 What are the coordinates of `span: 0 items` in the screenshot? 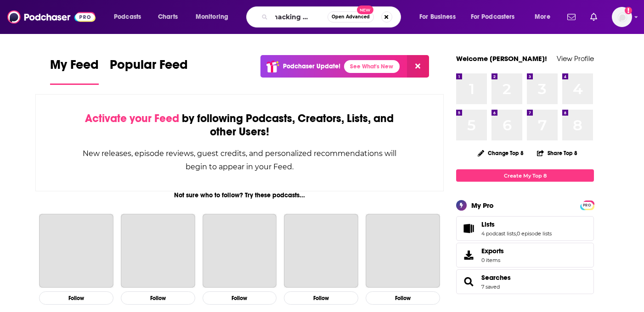 It's located at (493, 261).